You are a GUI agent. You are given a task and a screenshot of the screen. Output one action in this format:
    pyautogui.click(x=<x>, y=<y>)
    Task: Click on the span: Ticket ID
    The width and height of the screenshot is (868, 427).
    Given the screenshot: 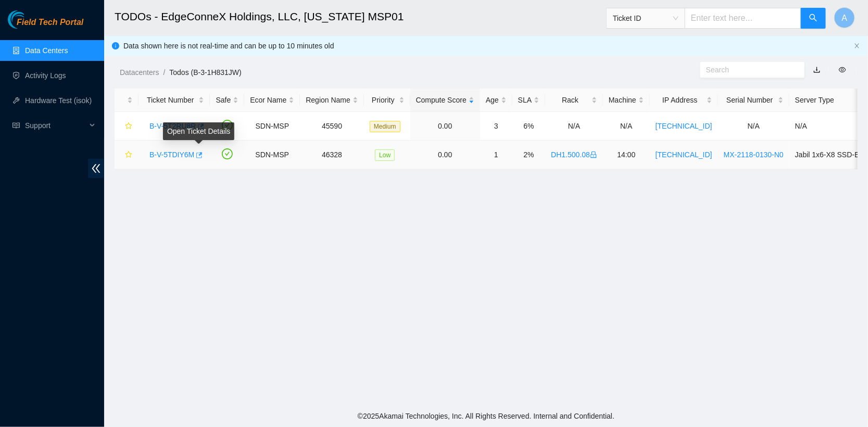 What is the action you would take?
    pyautogui.click(x=645, y=18)
    